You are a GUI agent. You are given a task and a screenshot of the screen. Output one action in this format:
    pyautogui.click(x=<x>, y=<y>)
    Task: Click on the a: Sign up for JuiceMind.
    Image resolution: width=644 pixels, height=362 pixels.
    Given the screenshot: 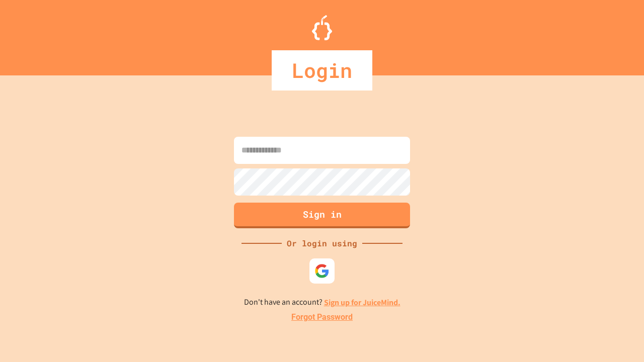 What is the action you would take?
    pyautogui.click(x=362, y=302)
    